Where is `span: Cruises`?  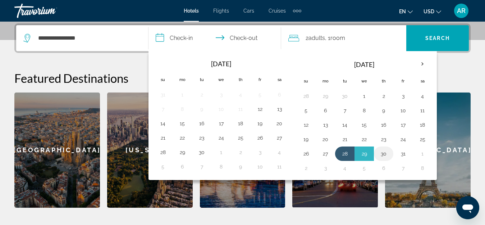
span: Cruises is located at coordinates (277, 11).